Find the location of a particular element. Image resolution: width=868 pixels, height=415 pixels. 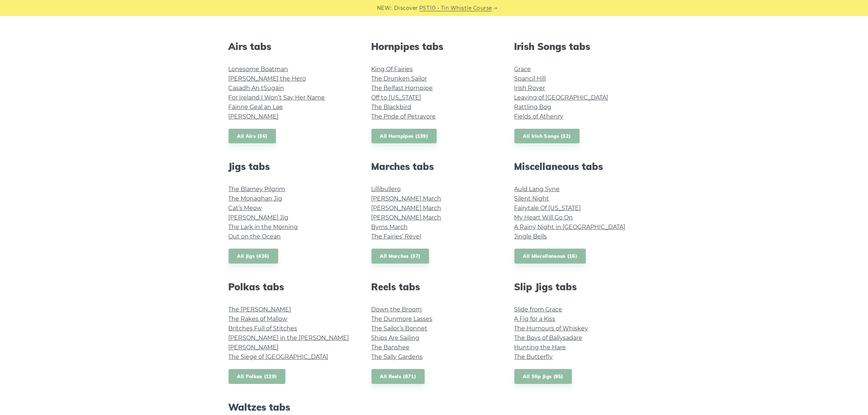

a: The Fairies’ Revel is located at coordinates (396, 236).